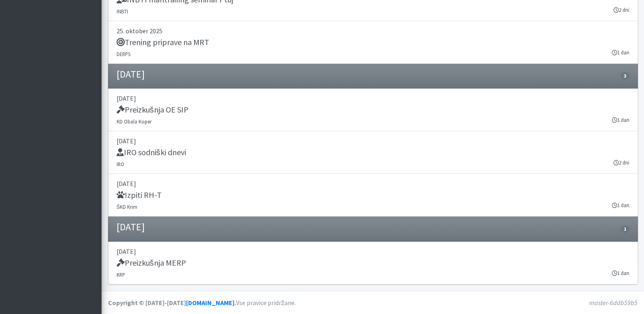 The width and height of the screenshot is (644, 314). I want to click on a: 25. oktober 2025 Trening priprave na MRT DERPS 1 dan, so click(373, 42).